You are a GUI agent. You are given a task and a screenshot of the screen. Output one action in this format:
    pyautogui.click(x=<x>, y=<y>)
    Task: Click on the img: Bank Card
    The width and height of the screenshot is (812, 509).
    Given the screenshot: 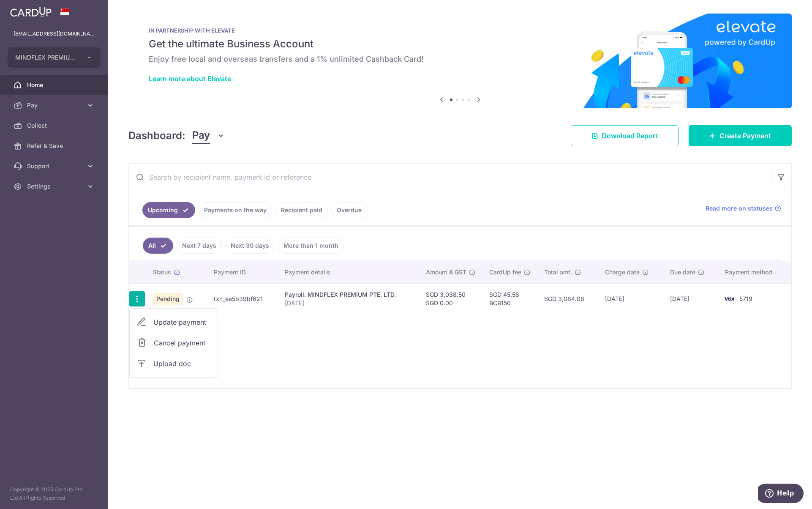 What is the action you would take?
    pyautogui.click(x=729, y=298)
    